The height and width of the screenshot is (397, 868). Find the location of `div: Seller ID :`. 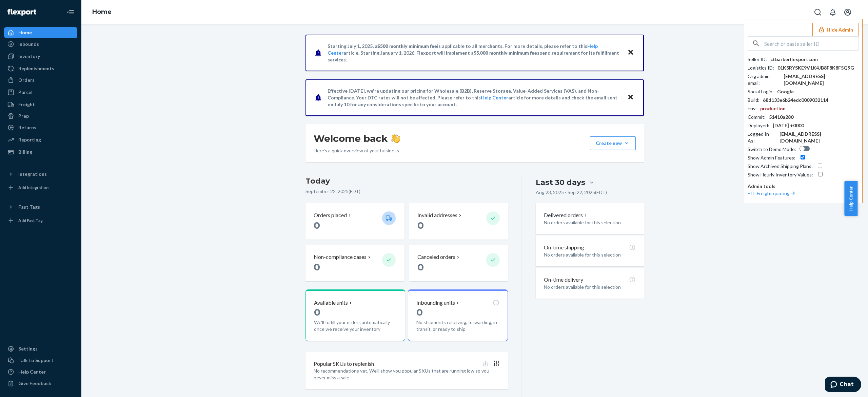

div: Seller ID : is located at coordinates (757, 59).